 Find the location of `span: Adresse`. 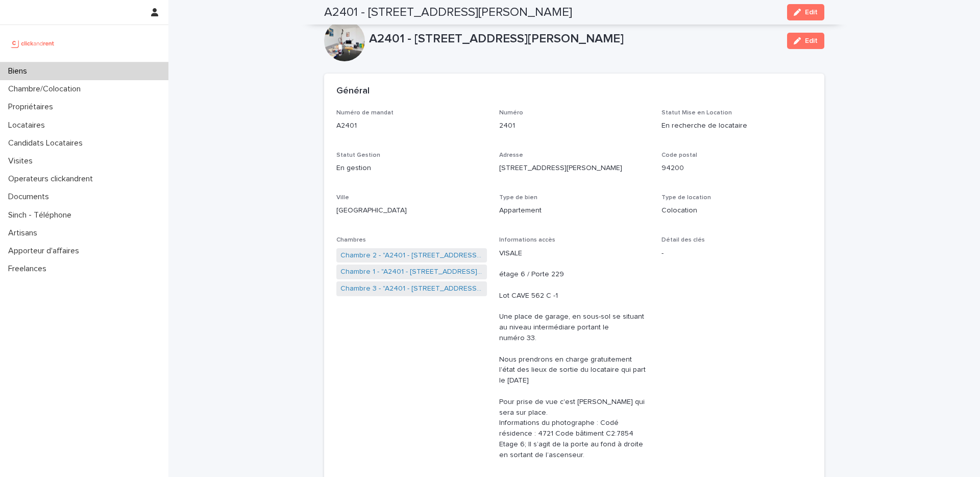

span: Adresse is located at coordinates (511, 155).